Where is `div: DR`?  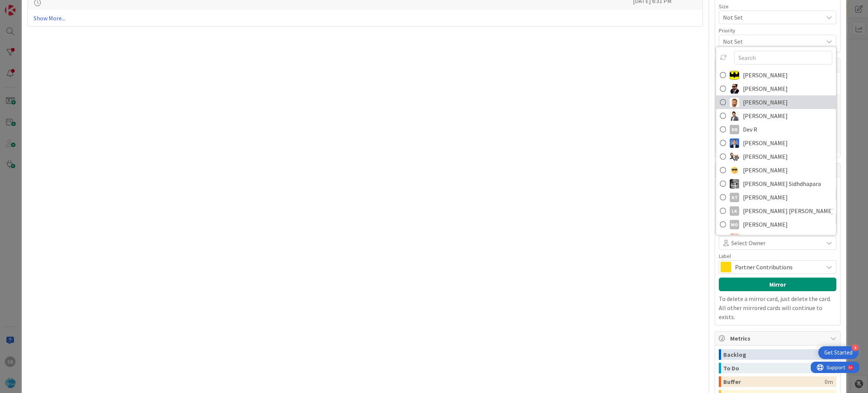
div: DR is located at coordinates (734, 129).